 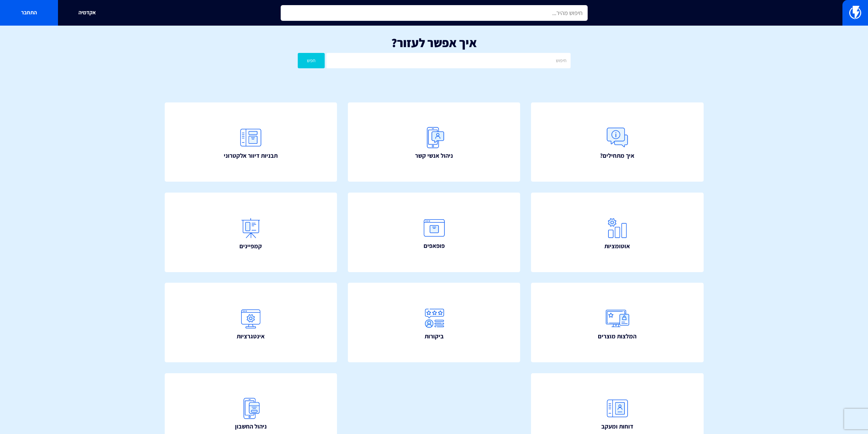 I want to click on a: ניהול אנשי קשר, so click(x=434, y=142).